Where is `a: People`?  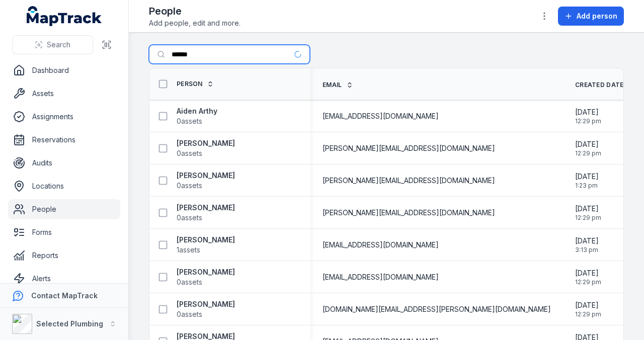
a: People is located at coordinates (64, 209).